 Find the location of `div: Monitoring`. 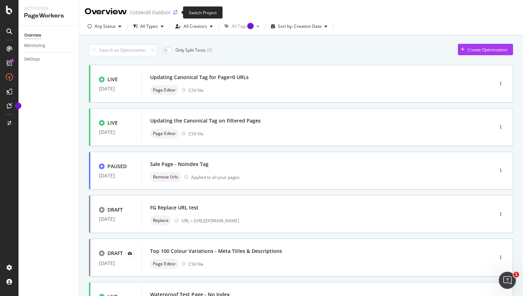

div: Monitoring is located at coordinates (35, 46).